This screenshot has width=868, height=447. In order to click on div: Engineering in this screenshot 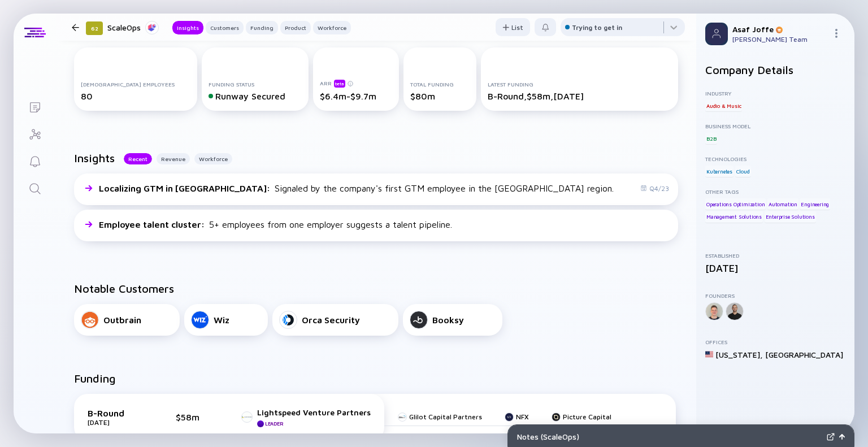, I will do `click(815, 204)`.